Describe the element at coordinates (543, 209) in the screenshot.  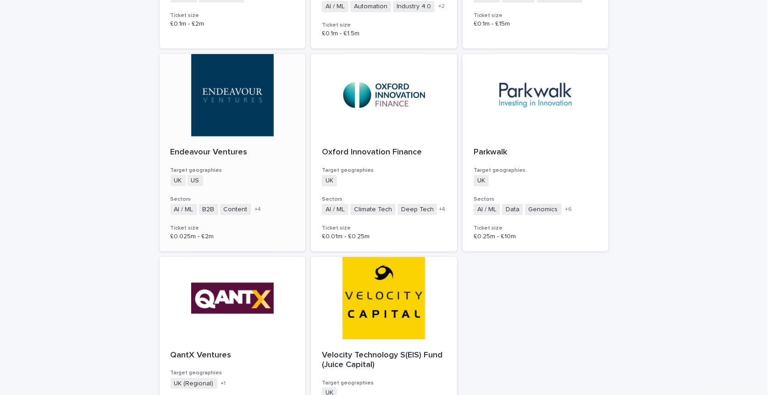
I see `span: Genomics` at that location.